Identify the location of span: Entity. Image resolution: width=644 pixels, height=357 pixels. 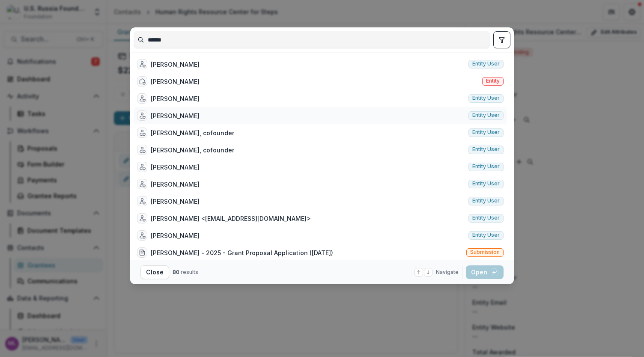
(493, 81).